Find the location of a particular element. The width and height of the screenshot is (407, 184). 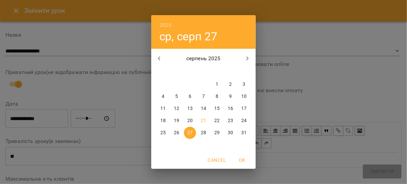

p: 2 is located at coordinates (231, 85).